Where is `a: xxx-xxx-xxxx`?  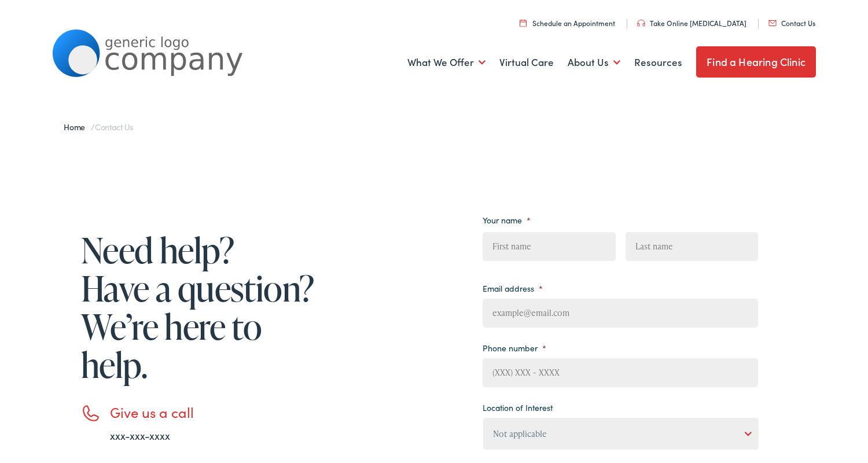 a: xxx-xxx-xxxx is located at coordinates (140, 435).